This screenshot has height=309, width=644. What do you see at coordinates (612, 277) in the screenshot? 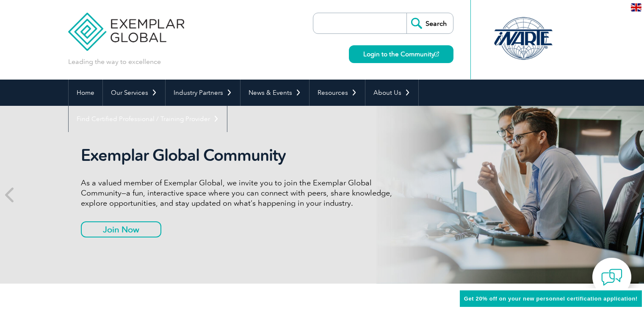
I see `img: contact-chat.png` at bounding box center [612, 277].